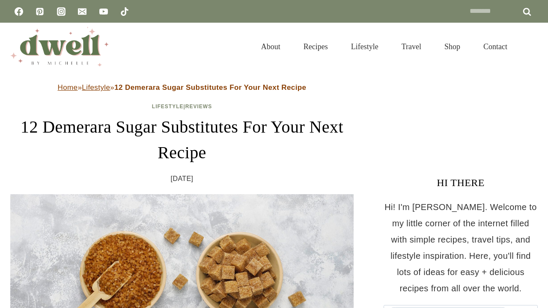 The height and width of the screenshot is (308, 548). Describe the element at coordinates (59, 47) in the screenshot. I see `a: DWELL by michelle` at that location.